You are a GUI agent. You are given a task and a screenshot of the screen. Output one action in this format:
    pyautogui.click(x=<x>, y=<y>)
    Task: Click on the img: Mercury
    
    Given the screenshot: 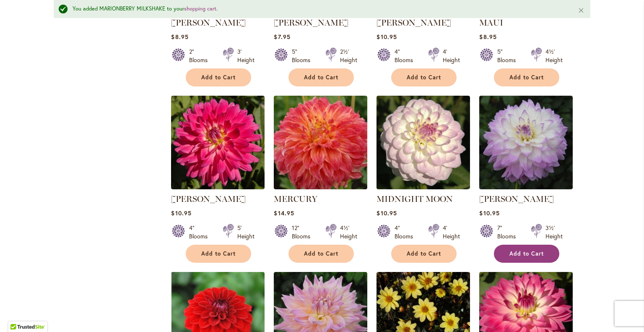 What is the action you would take?
    pyautogui.click(x=321, y=142)
    